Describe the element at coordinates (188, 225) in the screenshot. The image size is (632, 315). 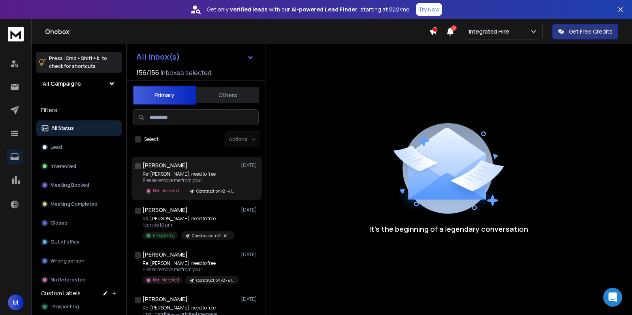
I see `p: I can do 10 am` at that location.